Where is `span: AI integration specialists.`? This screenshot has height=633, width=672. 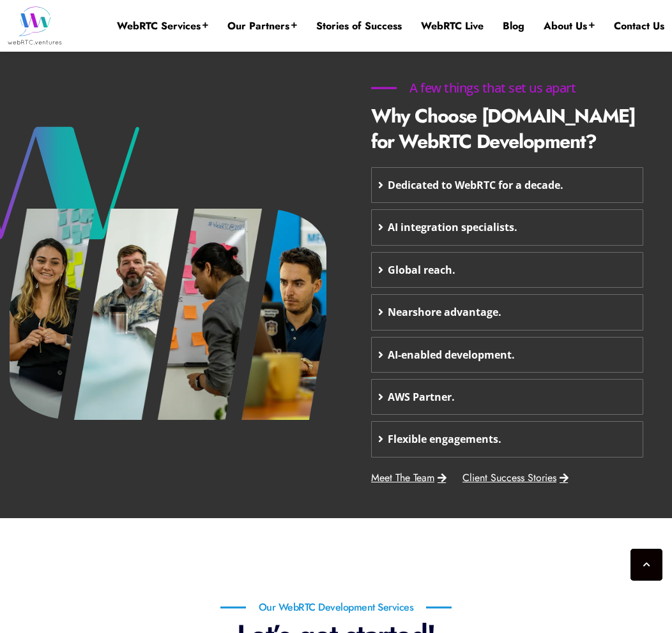 span: AI integration specialists. is located at coordinates (452, 227).